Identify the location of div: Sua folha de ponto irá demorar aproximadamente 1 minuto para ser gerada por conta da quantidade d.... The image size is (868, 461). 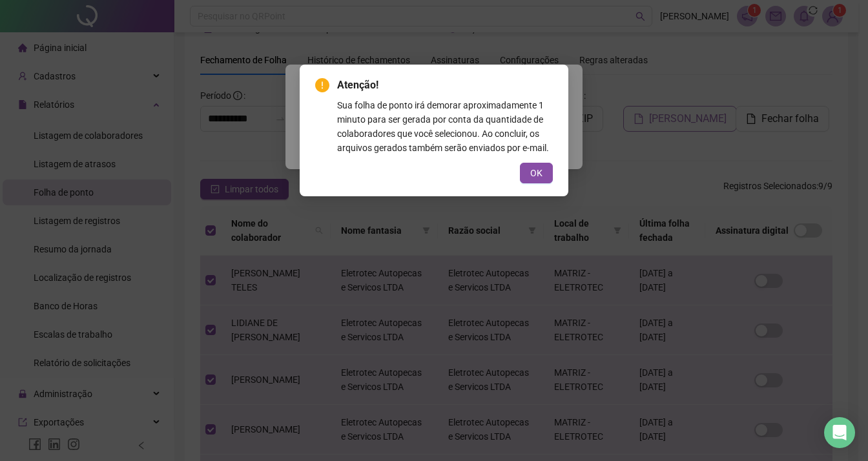
(445, 126).